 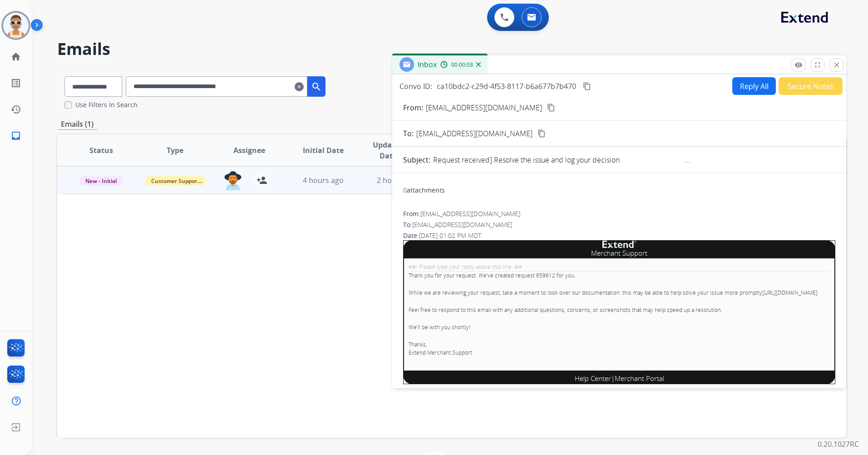 What do you see at coordinates (77, 124) in the screenshot?
I see `p: Emails (1)` at bounding box center [77, 124].